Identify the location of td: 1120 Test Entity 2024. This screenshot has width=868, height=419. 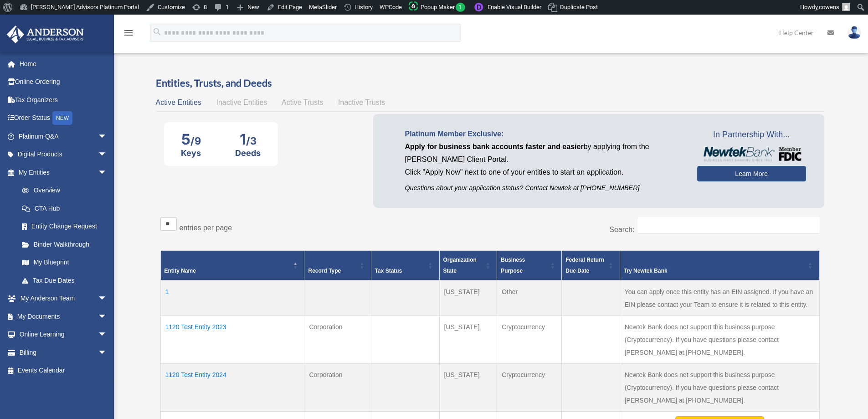
(232, 387).